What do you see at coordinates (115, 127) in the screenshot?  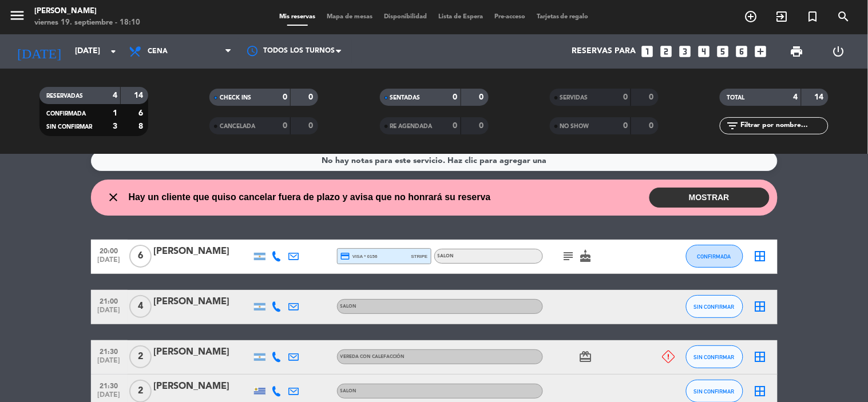 I see `strong: 3` at bounding box center [115, 127].